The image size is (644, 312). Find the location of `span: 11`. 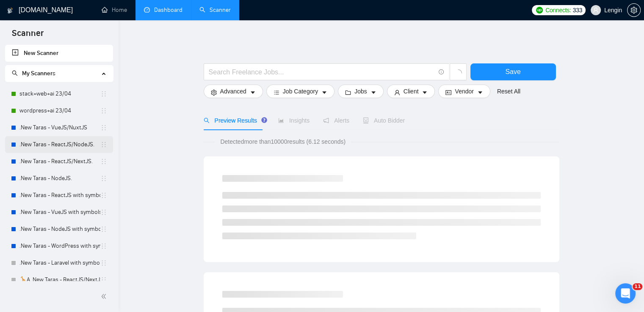

span: 11 is located at coordinates (637, 287).